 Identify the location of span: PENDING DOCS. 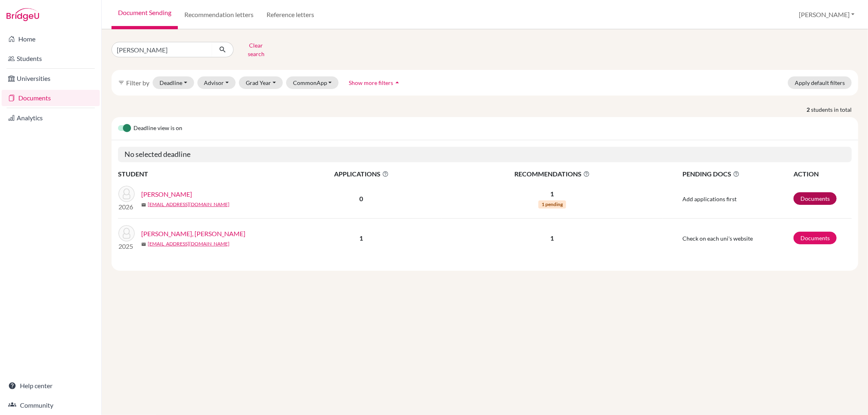
(737, 174).